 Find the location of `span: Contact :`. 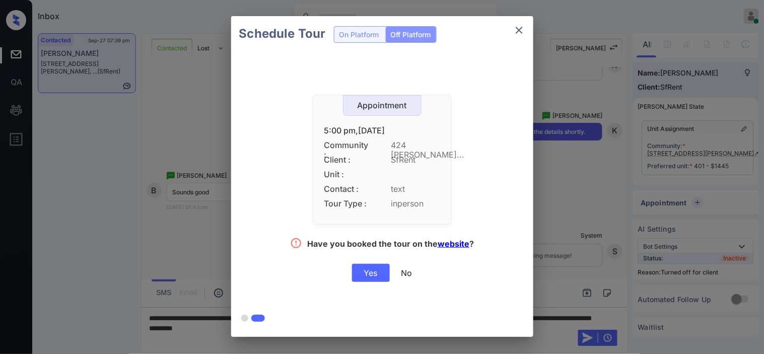

span: Contact : is located at coordinates (347, 189).